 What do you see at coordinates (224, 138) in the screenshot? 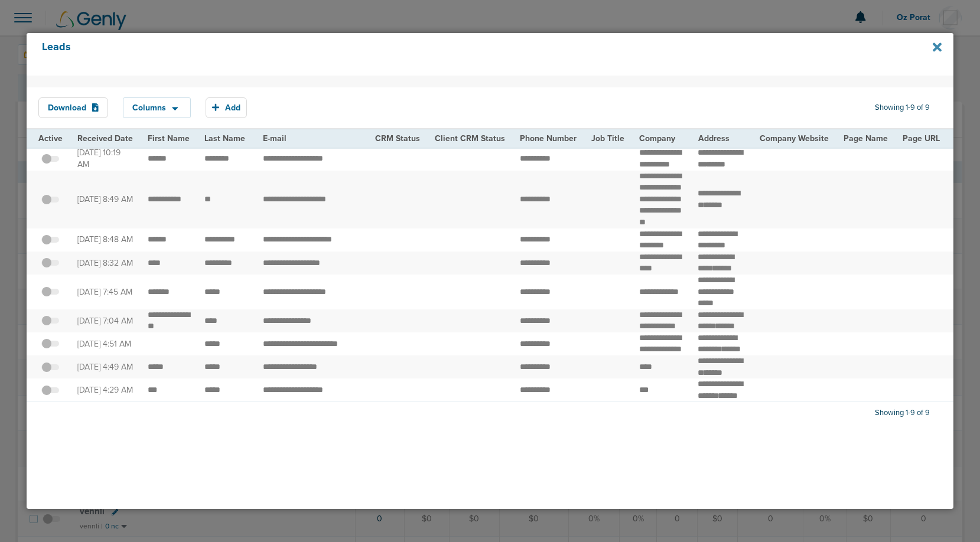
I see `span: Last Name` at bounding box center [224, 138].